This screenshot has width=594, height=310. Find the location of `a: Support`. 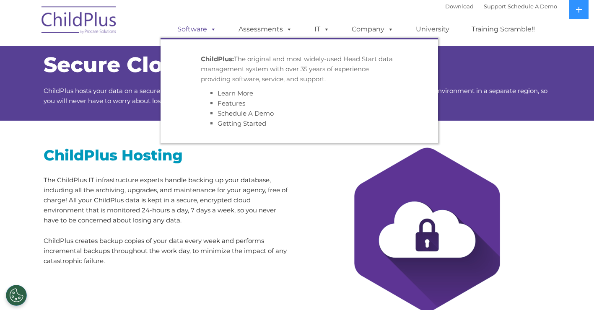

a: Support is located at coordinates (495, 6).